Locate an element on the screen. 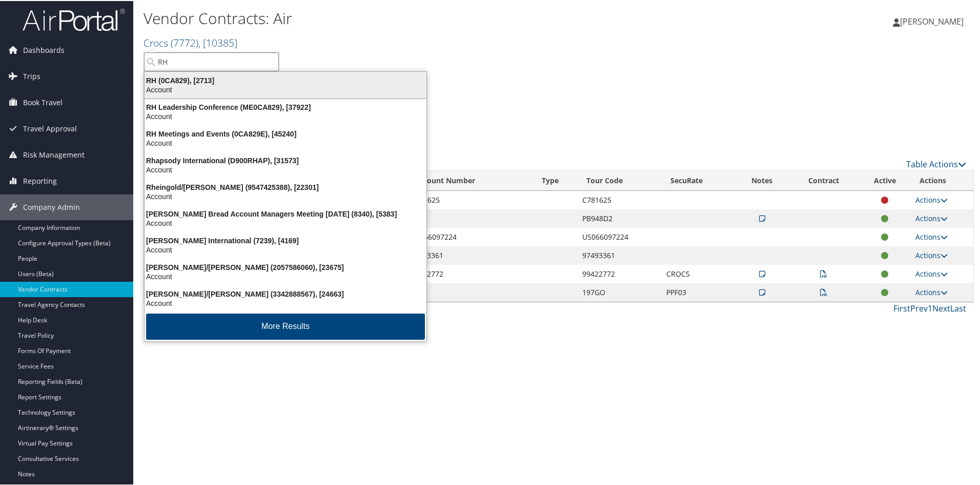 Image resolution: width=980 pixels, height=485 pixels. div: Rhapsody International (D900RHAP), [31573] is located at coordinates (285, 160).